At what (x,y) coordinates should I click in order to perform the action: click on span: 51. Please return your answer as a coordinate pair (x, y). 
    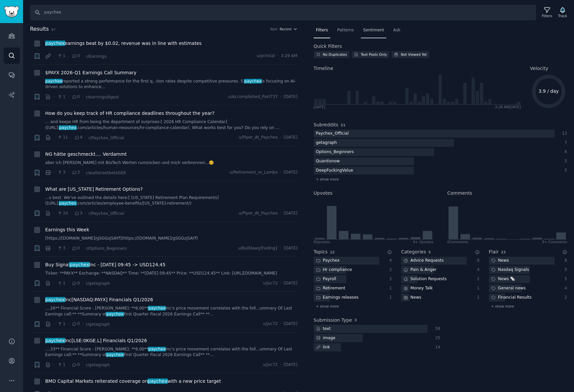
    Looking at the image, I should click on (343, 125).